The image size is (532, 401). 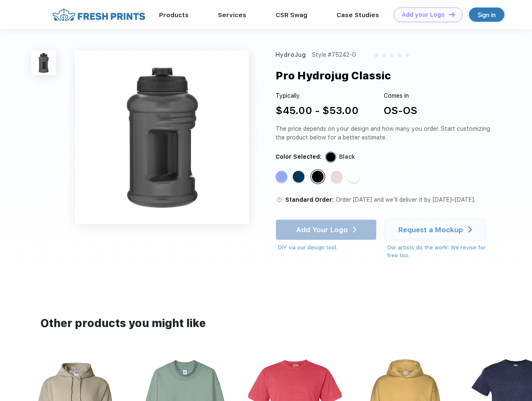 What do you see at coordinates (317, 96) in the screenshot?
I see `div: Typically` at bounding box center [317, 96].